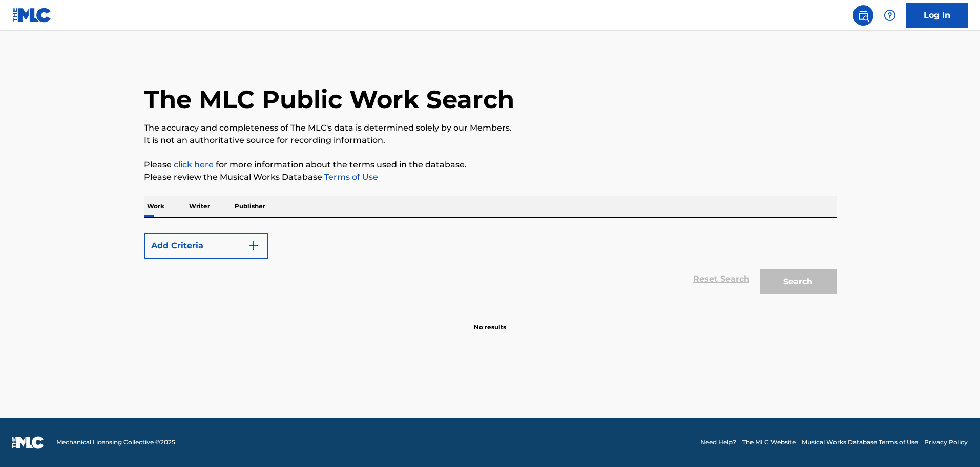 Image resolution: width=980 pixels, height=467 pixels. I want to click on img: MLC Logo, so click(32, 15).